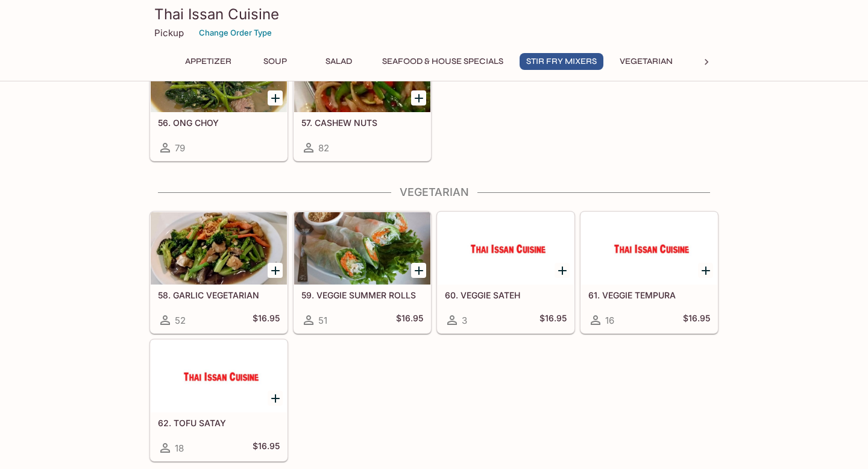 The height and width of the screenshot is (469, 868). What do you see at coordinates (362, 122) in the screenshot?
I see `h5: 57. CASHEW NUTS` at bounding box center [362, 122].